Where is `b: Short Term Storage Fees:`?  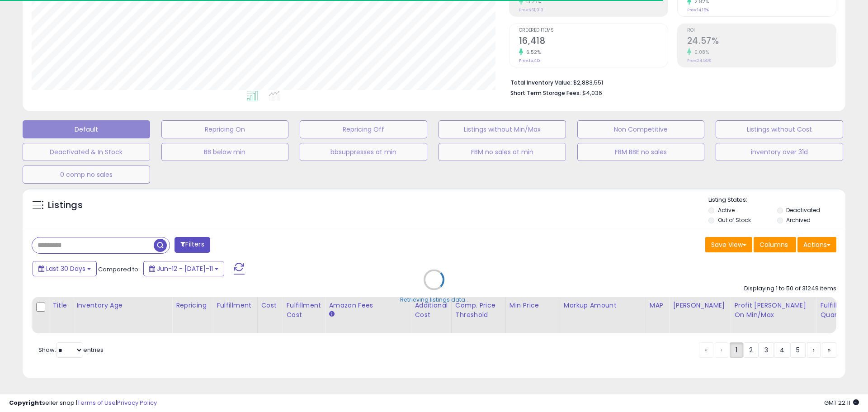 b: Short Term Storage Fees: is located at coordinates (546, 92).